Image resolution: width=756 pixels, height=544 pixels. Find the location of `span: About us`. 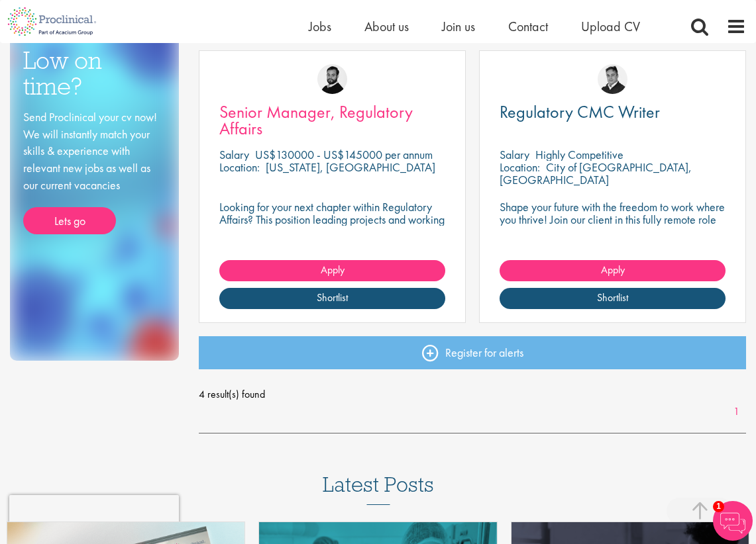

span: About us is located at coordinates (386, 26).